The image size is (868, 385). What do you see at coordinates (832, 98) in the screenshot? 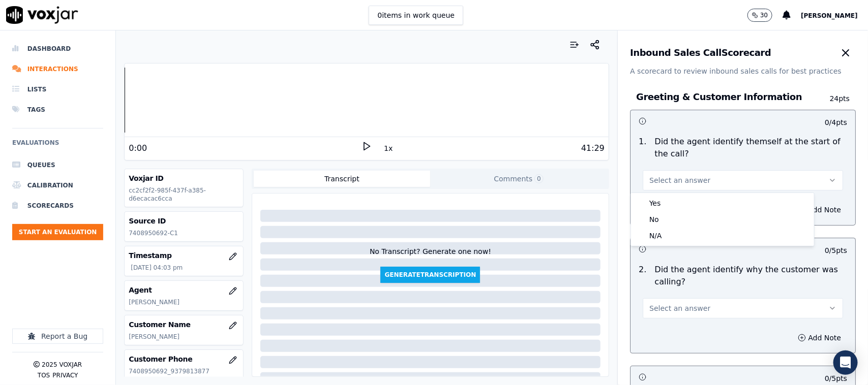
I see `p: 24 pts` at bounding box center [832, 98].